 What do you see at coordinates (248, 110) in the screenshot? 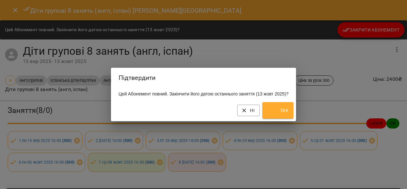
I see `button: Ні` at bounding box center [248, 110].